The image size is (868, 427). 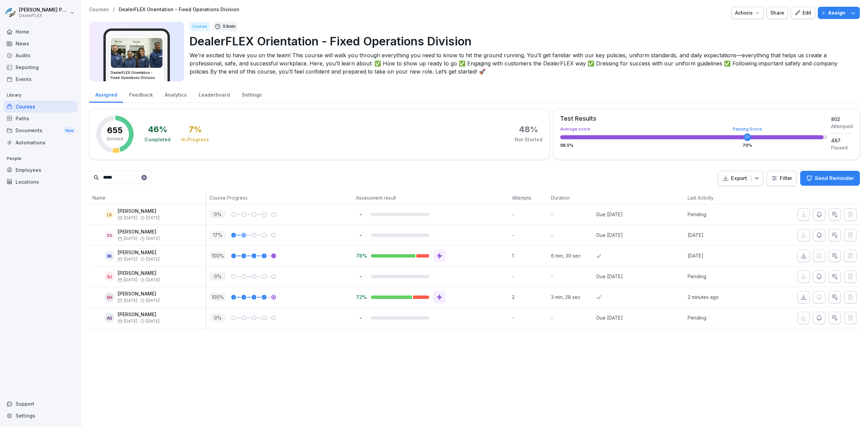 I want to click on a: DocumentsNew, so click(x=41, y=130).